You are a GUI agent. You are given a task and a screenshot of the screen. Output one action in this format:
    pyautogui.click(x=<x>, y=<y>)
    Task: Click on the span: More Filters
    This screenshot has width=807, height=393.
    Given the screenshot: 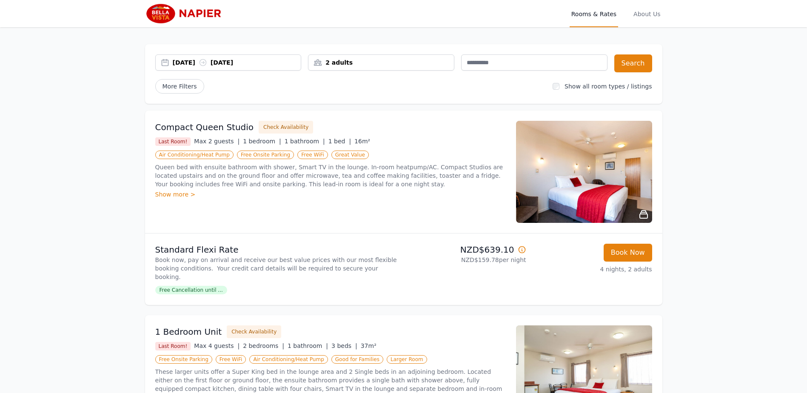 What is the action you would take?
    pyautogui.click(x=180, y=86)
    